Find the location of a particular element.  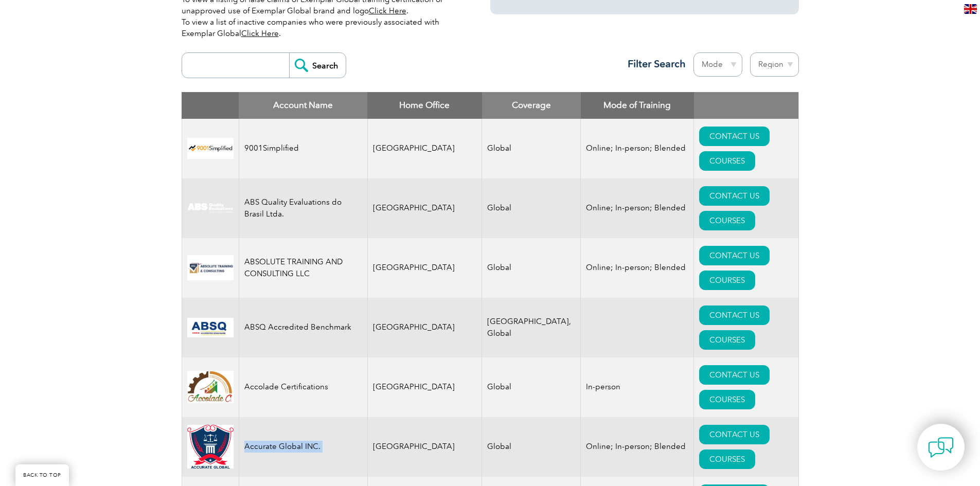

h3: Filter Search is located at coordinates (653, 63).